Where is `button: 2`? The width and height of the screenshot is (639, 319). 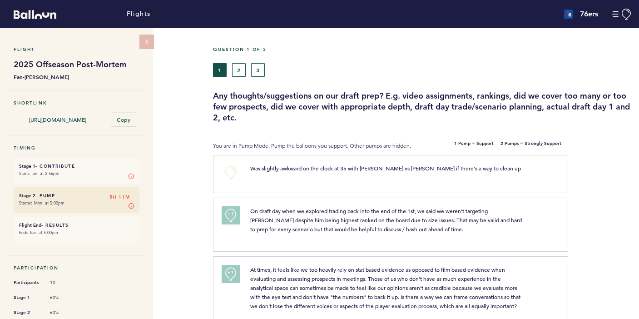
button: 2 is located at coordinates (239, 70).